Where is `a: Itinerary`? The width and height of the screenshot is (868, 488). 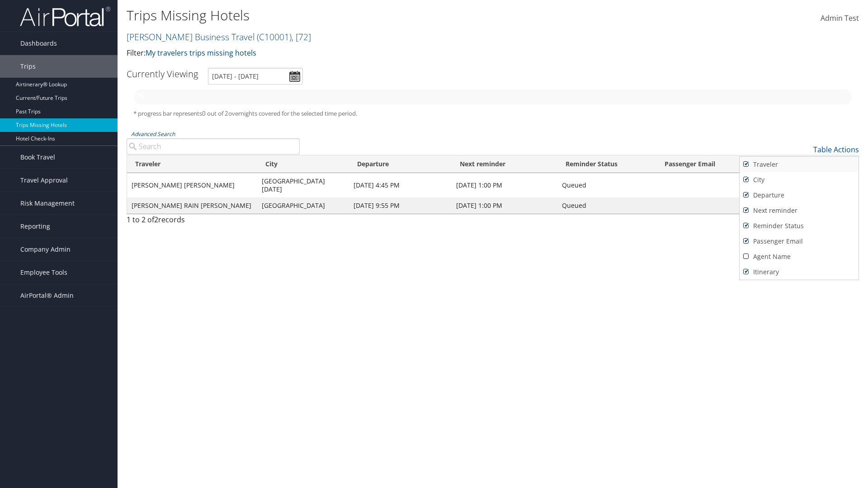
a: Itinerary is located at coordinates (799, 272).